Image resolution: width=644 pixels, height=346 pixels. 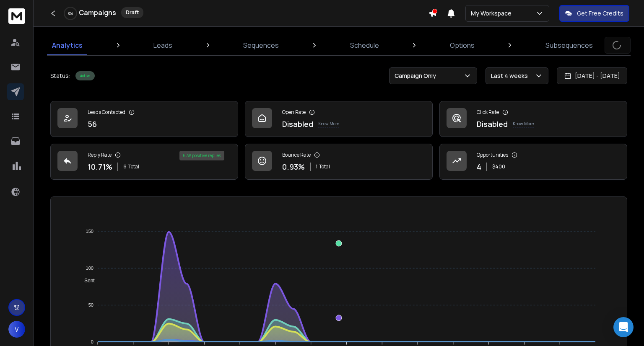 What do you see at coordinates (202, 155) in the screenshot?
I see `div: 67 % positive replies` at bounding box center [202, 155].